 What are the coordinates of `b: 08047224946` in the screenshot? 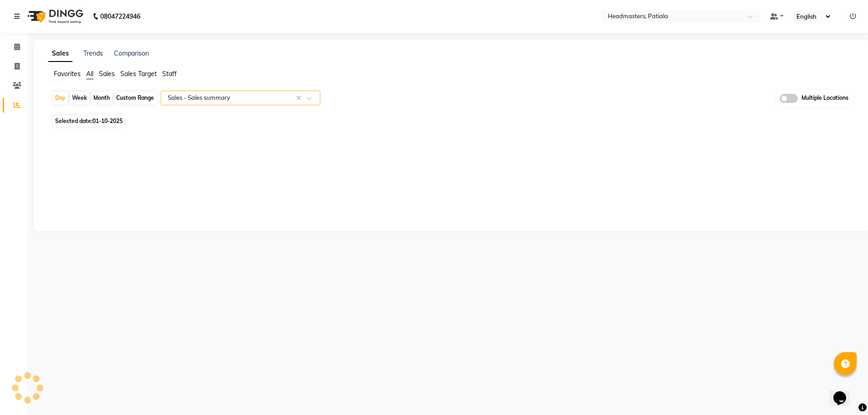 It's located at (120, 16).